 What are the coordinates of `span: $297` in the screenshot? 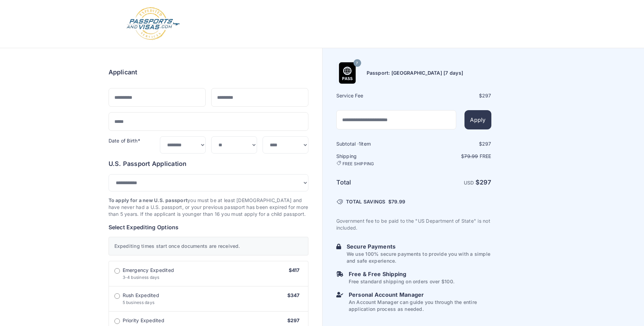 It's located at (294, 321).